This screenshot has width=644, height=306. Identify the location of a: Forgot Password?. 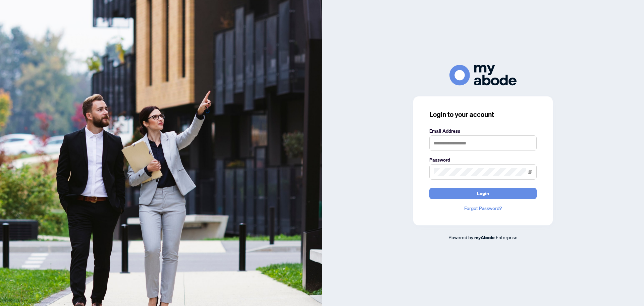
(483, 208).